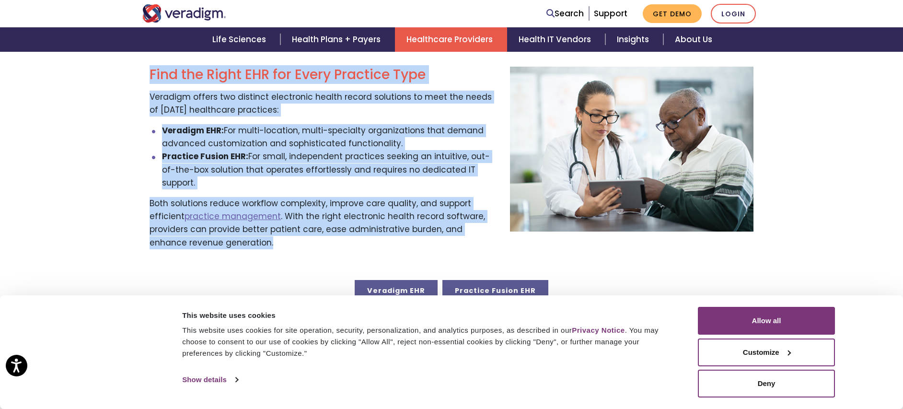 This screenshot has height=409, width=903. What do you see at coordinates (672, 13) in the screenshot?
I see `a: Get Demo` at bounding box center [672, 13].